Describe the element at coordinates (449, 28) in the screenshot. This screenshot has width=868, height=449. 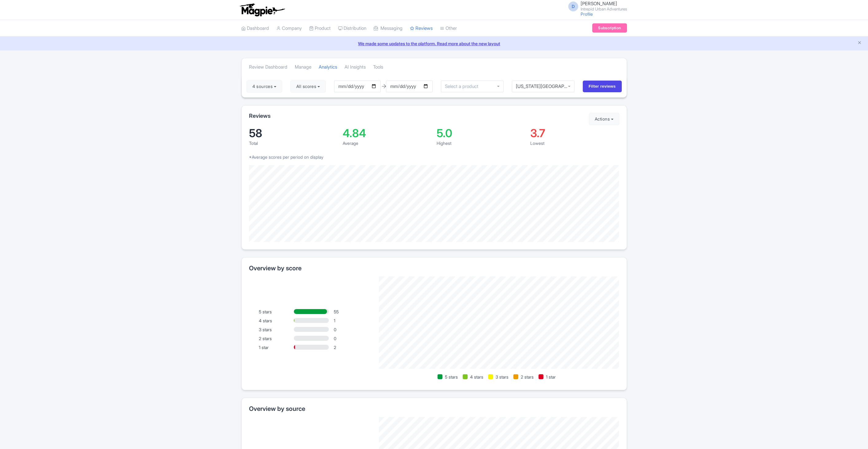
I see `a: Other` at that location.